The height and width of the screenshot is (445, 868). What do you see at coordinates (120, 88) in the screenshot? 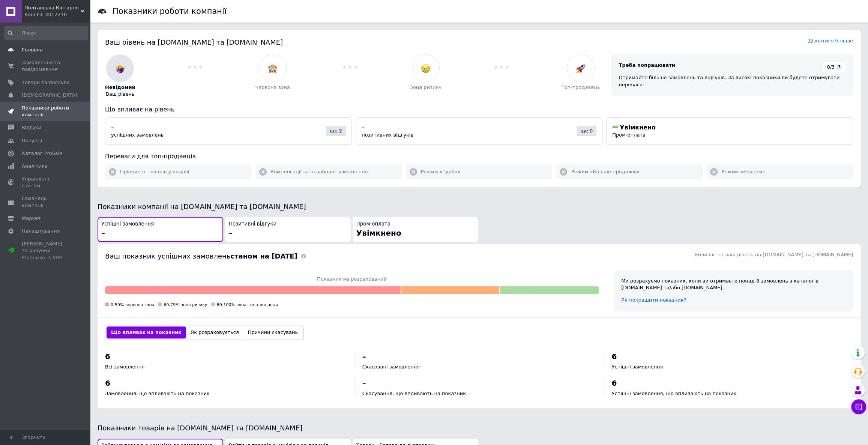
I see `span: Невідомий` at bounding box center [120, 88].